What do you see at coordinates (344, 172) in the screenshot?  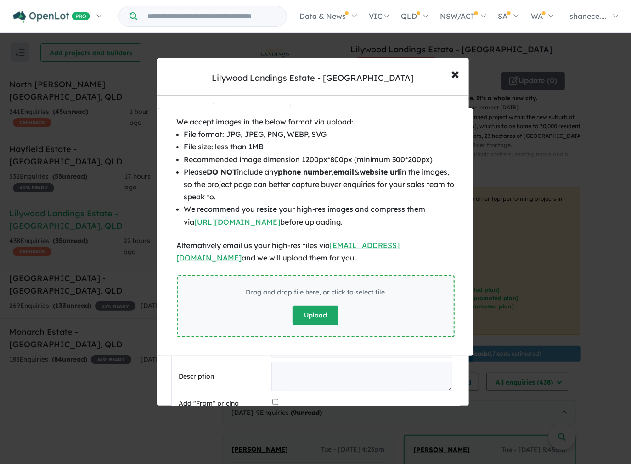 I see `b: email` at bounding box center [344, 172].